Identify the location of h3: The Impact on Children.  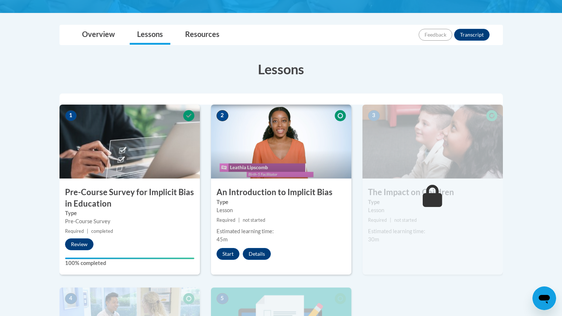
(433, 192).